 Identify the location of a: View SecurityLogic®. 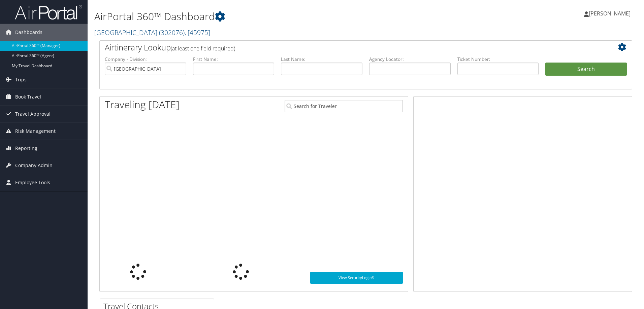
(356, 278).